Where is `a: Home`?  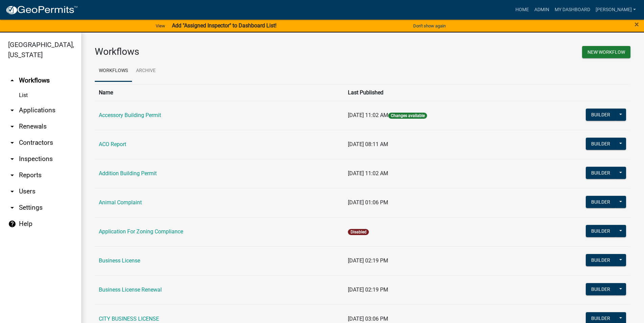 a: Home is located at coordinates (522, 10).